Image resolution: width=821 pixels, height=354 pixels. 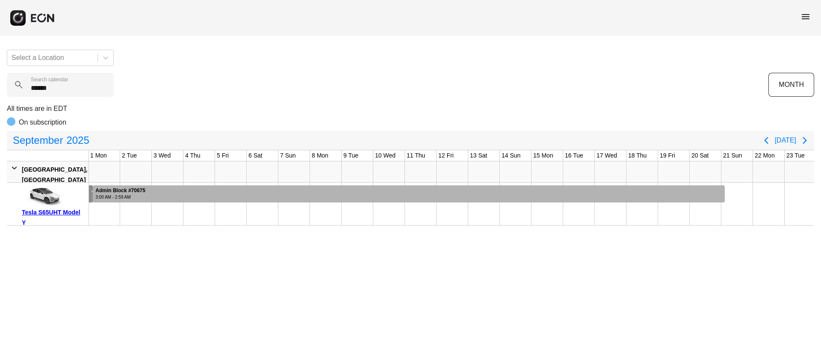 I want to click on div: Rented for 20 days by Admin Block Current status is rental, so click(x=409, y=192).